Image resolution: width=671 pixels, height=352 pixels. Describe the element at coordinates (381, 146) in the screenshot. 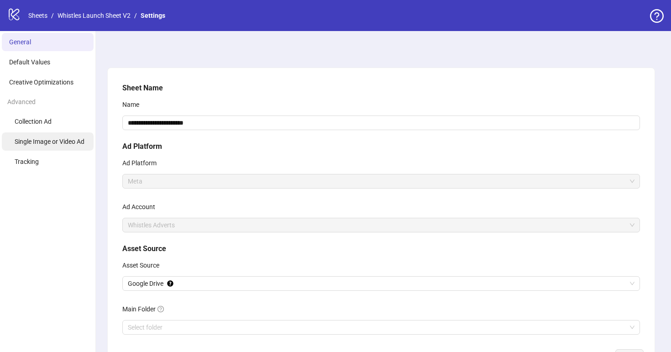

I see `h5: Ad Platform` at that location.